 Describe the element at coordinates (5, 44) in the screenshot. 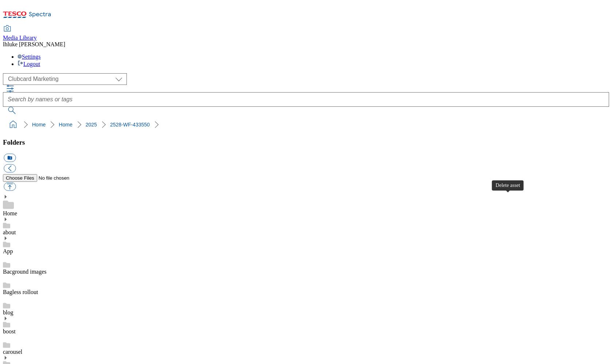

I see `span: lh` at that location.